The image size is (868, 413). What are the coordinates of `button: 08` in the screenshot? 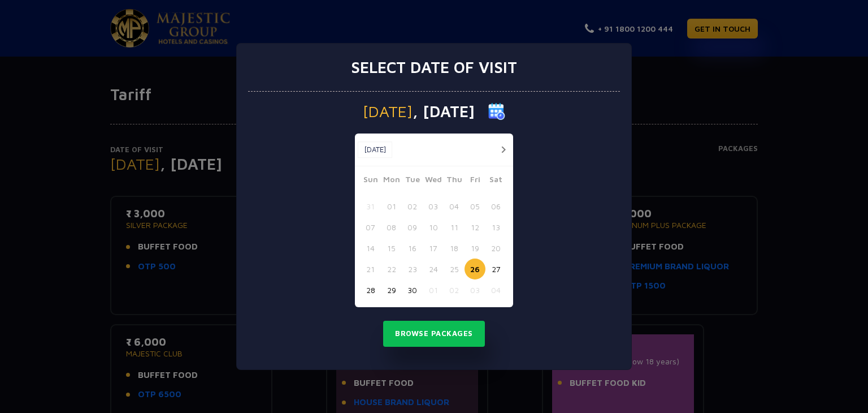 It's located at (391, 227).